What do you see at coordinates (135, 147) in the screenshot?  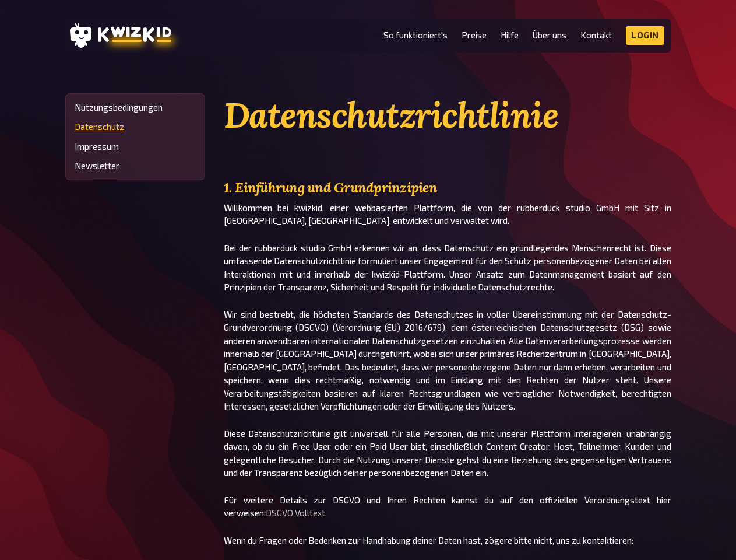 I see `a: Impressum` at bounding box center [135, 147].